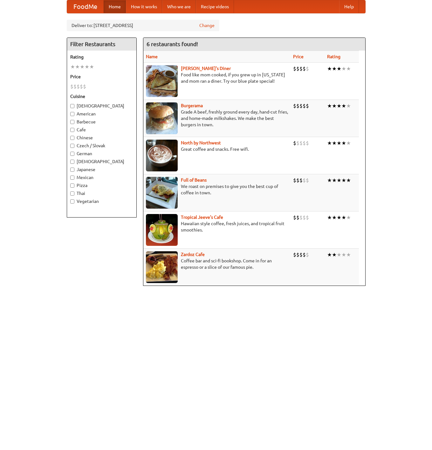 Image resolution: width=432 pixels, height=450 pixels. I want to click on a: Price, so click(298, 57).